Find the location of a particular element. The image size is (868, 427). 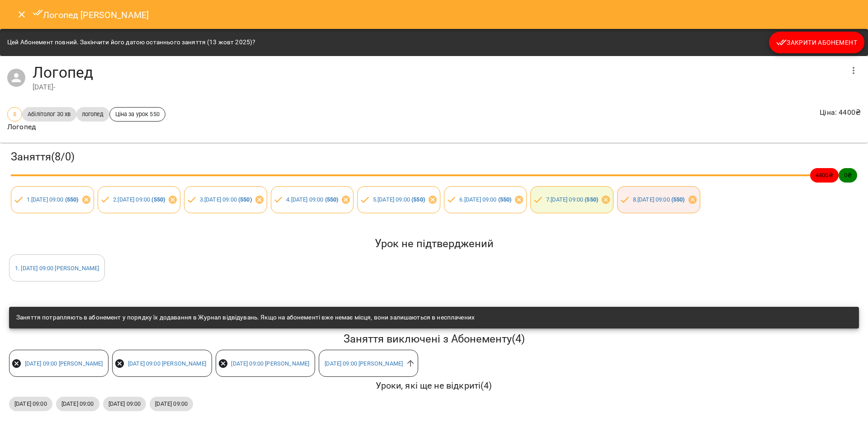

h6: Уроки, які ще не відкриті ( 4 ) is located at coordinates (434, 386).